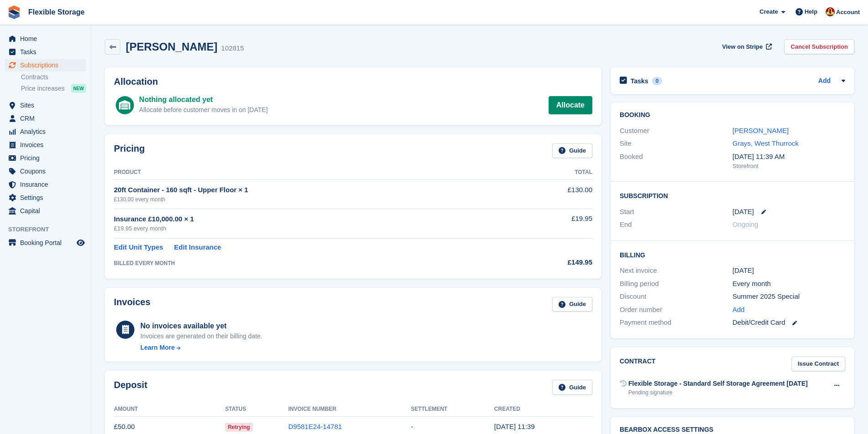 The image size is (868, 434). Describe the element at coordinates (78, 88) in the screenshot. I see `div: NEW` at that location.